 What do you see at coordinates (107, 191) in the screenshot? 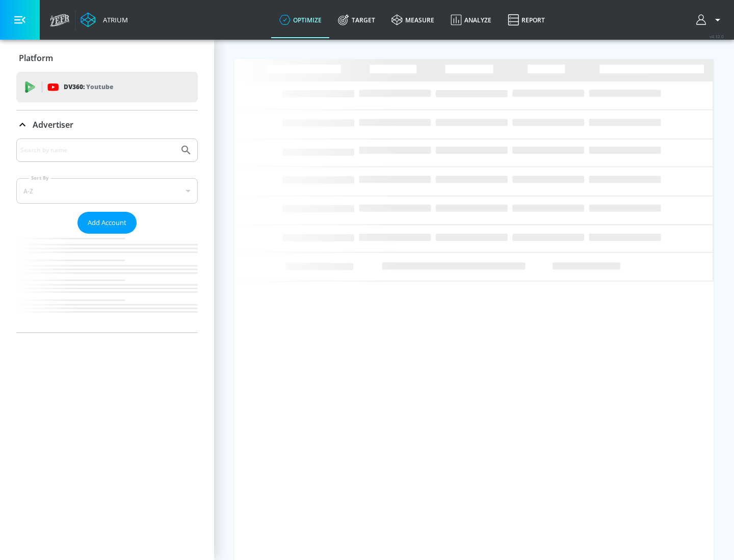
I see `div: A-Z` at bounding box center [107, 191].